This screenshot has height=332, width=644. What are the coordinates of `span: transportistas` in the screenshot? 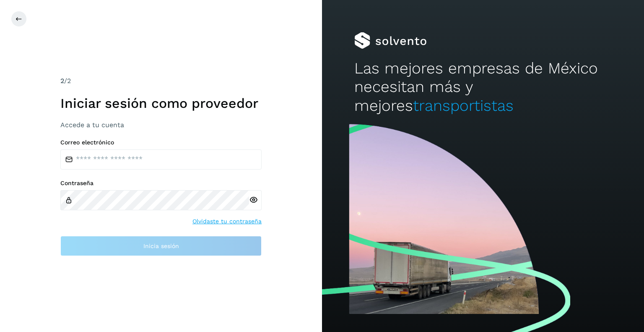 It's located at (463, 105).